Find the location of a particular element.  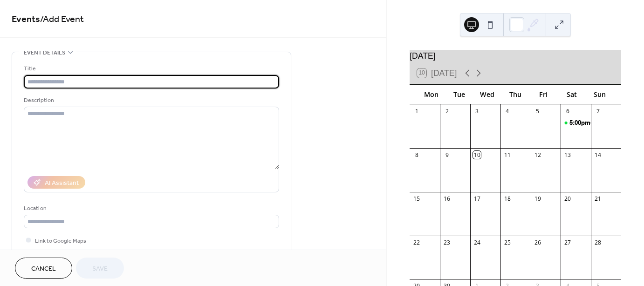

div: Thu is located at coordinates (515, 94).